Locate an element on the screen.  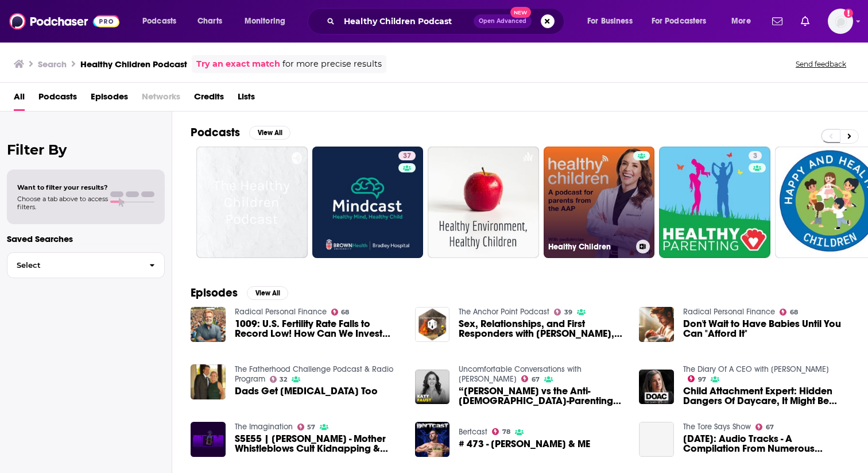
a: S5E55 | Dalila Sadok - Mother Whistleblows Cult Kidnapping & Satanic Ritual Abuse of Her Children is located at coordinates (208, 439).